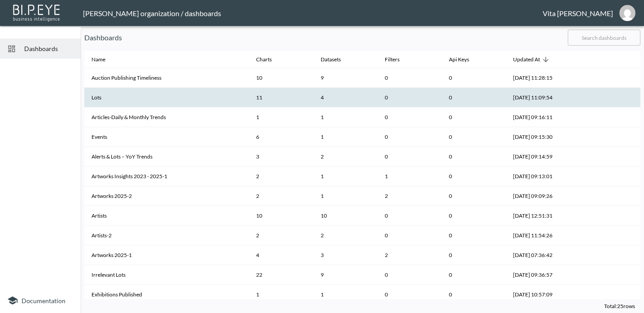 The width and height of the screenshot is (644, 313). What do you see at coordinates (281, 98) in the screenshot?
I see `th: 11` at bounding box center [281, 98].